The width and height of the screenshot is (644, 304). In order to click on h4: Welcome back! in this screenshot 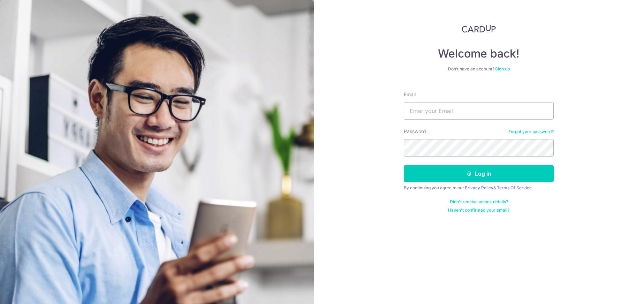, I will do `click(479, 54)`.